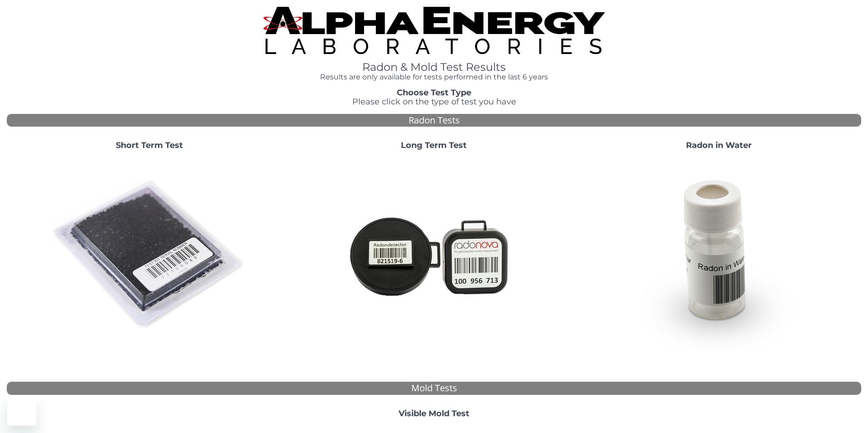 Image resolution: width=868 pixels, height=433 pixels. Describe the element at coordinates (434, 413) in the screenshot. I see `strong: Visible Mold Test` at that location.